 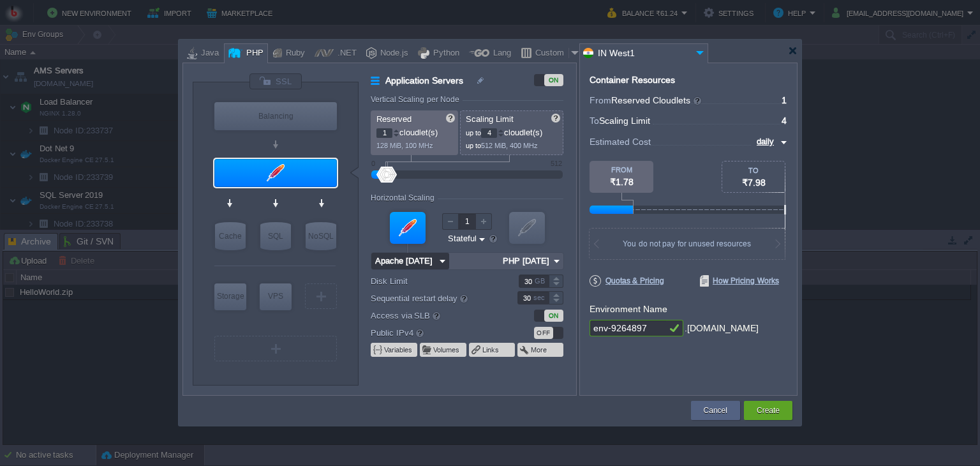 I want to click on span: 4, so click(x=784, y=121).